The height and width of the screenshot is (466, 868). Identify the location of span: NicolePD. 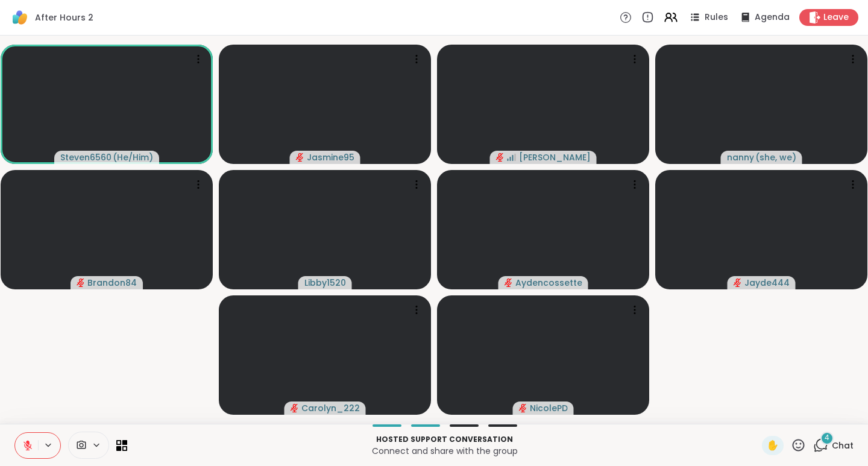
(549, 408).